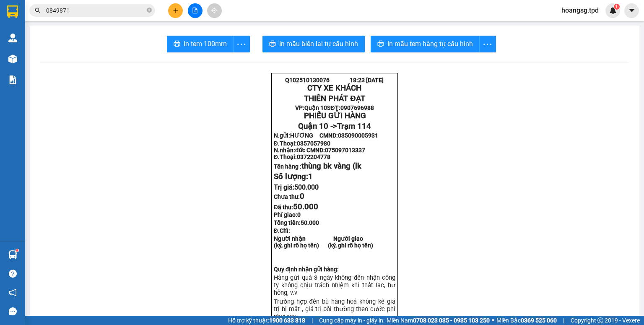 This screenshot has width=644, height=325. Describe the element at coordinates (334, 98) in the screenshot. I see `strong: THIÊN PHÁT ĐẠT` at that location.